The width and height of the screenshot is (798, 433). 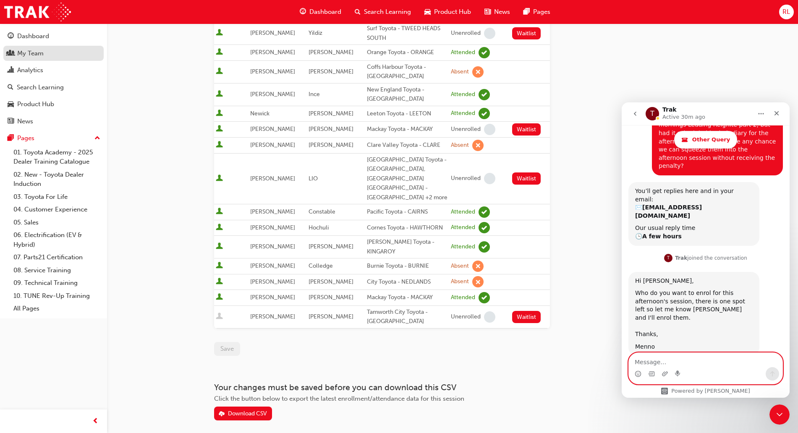 I want to click on span: download-icon, so click(x=222, y=414).